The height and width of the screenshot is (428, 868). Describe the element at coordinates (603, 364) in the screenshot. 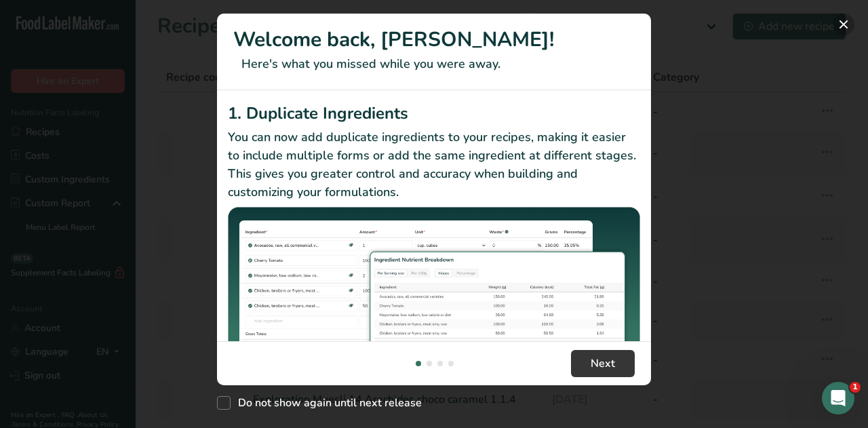

I see `span: Next` at that location.